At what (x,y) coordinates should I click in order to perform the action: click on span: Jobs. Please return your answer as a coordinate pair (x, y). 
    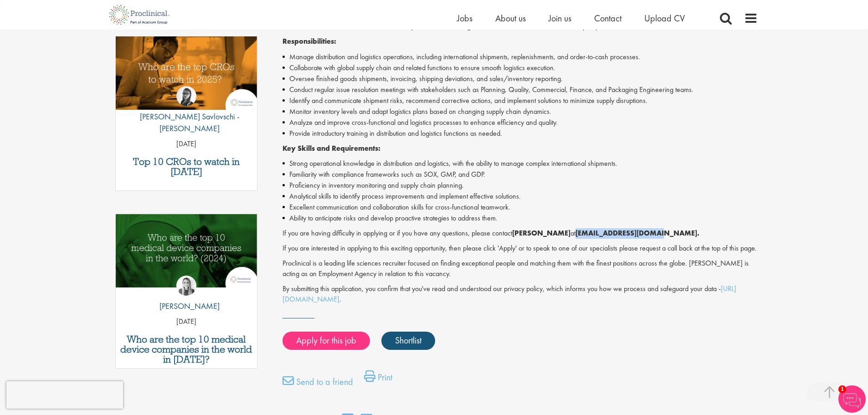
    Looking at the image, I should click on (465, 19).